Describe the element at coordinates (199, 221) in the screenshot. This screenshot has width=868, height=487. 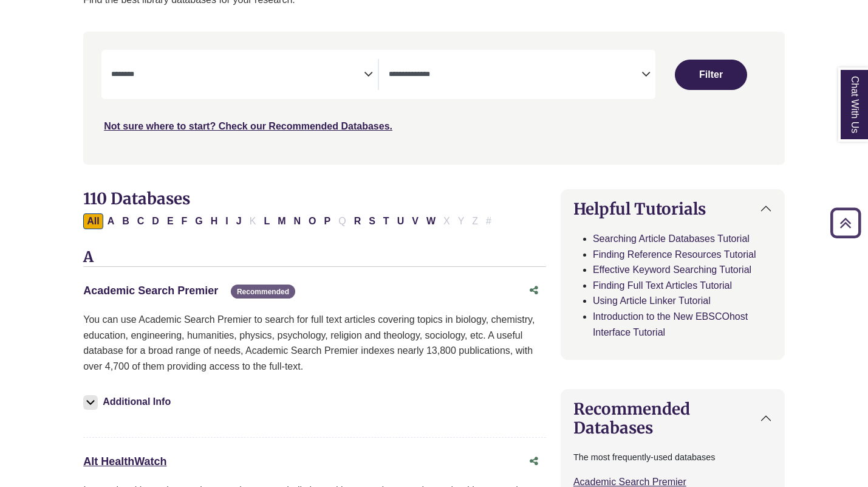
I see `button: Filter Results G` at that location.